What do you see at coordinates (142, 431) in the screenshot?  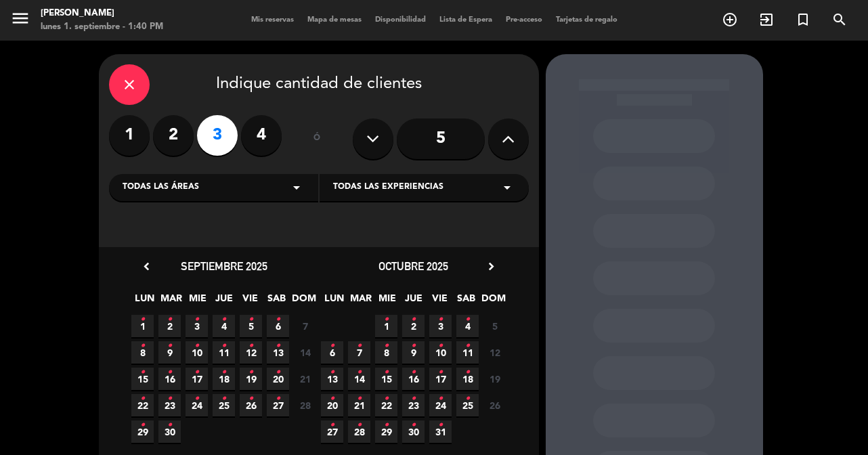 I see `span: 29` at bounding box center [142, 431].